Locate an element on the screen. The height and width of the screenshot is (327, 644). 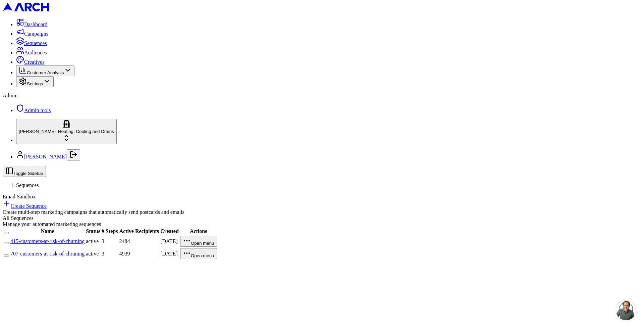
div: Email Sandbox is located at coordinates (322, 197).